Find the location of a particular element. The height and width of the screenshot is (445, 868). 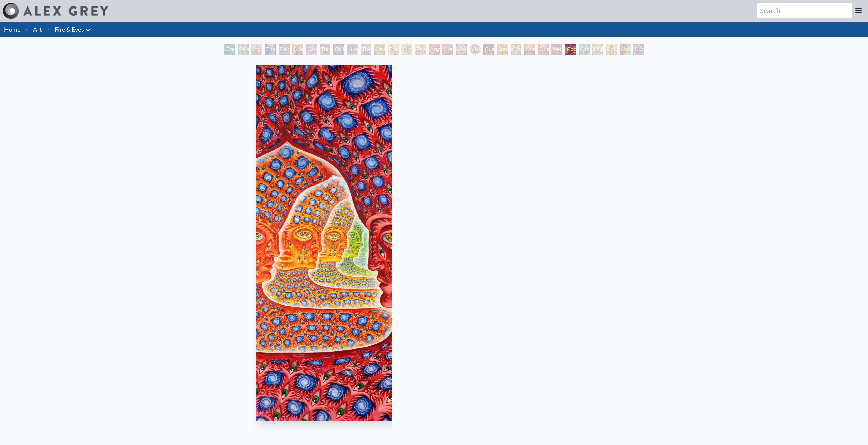

div: Sunyata is located at coordinates (502, 49).